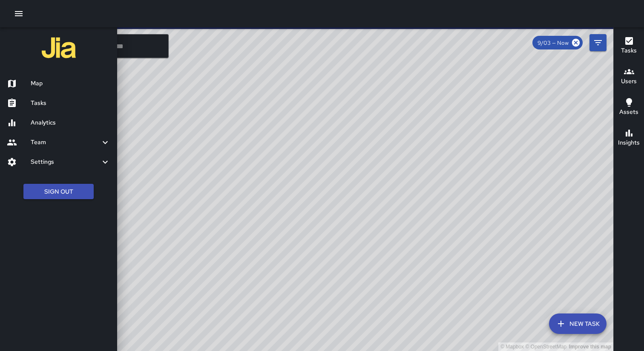  What do you see at coordinates (58, 192) in the screenshot?
I see `button: Sign Out` at bounding box center [58, 192].